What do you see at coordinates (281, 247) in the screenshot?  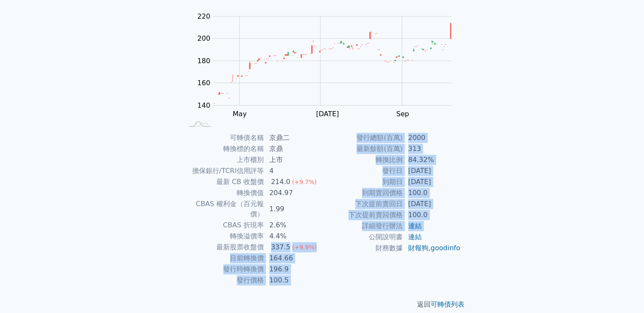 I see `div: 337.5` at bounding box center [281, 247].